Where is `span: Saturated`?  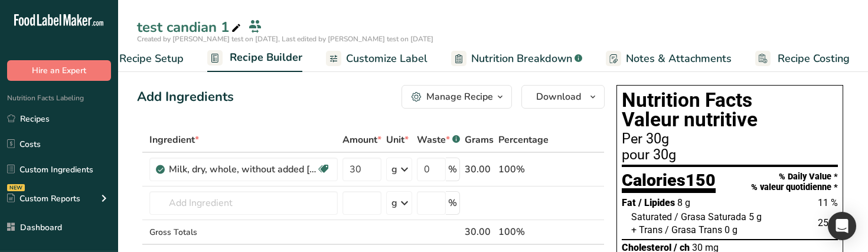 span: Saturated is located at coordinates (651, 217).